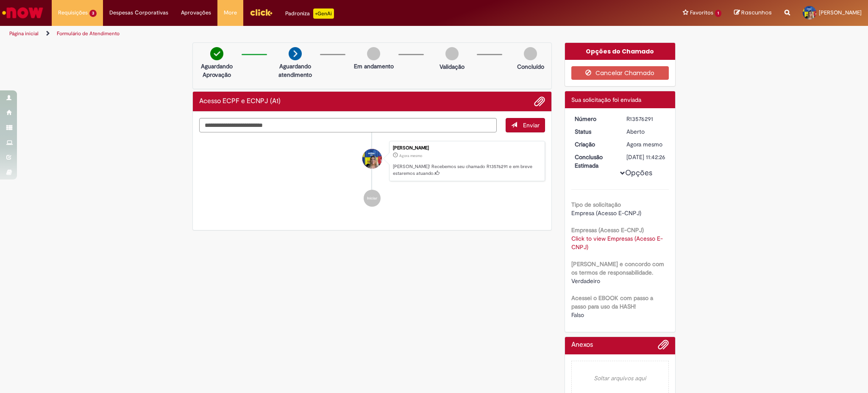 The image size is (868, 393). Describe the element at coordinates (295, 70) in the screenshot. I see `p: Aguardando atendimento` at that location.